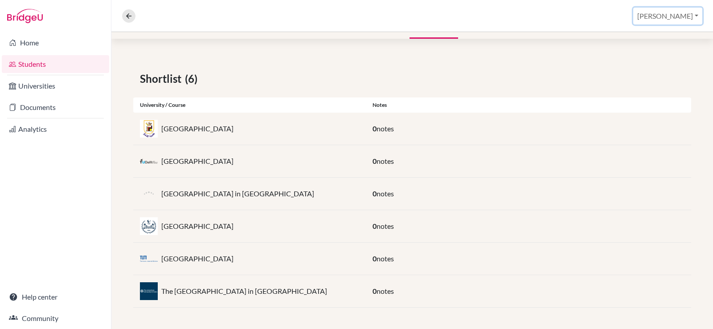 The height and width of the screenshot is (329, 713). I want to click on img: nl_del_z3hjdhnm.png, so click(149, 161).